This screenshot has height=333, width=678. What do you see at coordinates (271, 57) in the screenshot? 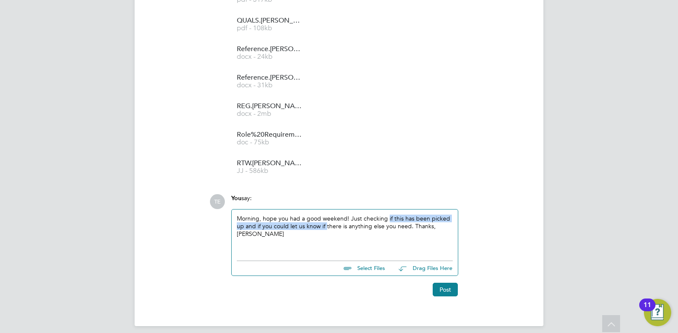
I see `span: docx - 24kb` at bounding box center [271, 57].